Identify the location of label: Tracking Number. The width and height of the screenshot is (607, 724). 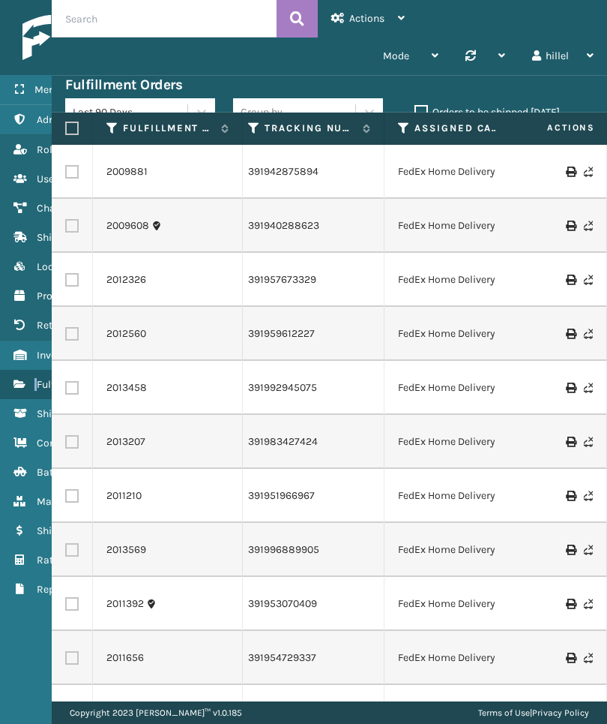
(310, 128).